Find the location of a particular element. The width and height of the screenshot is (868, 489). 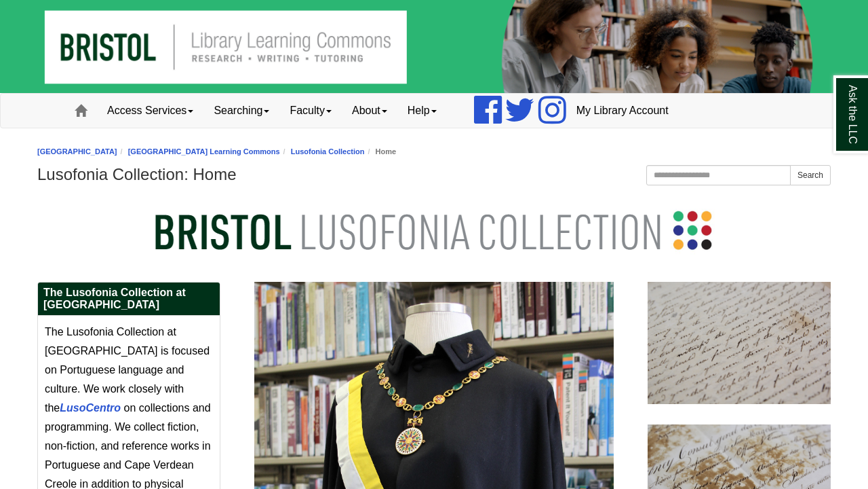

a: Searching is located at coordinates (241, 111).